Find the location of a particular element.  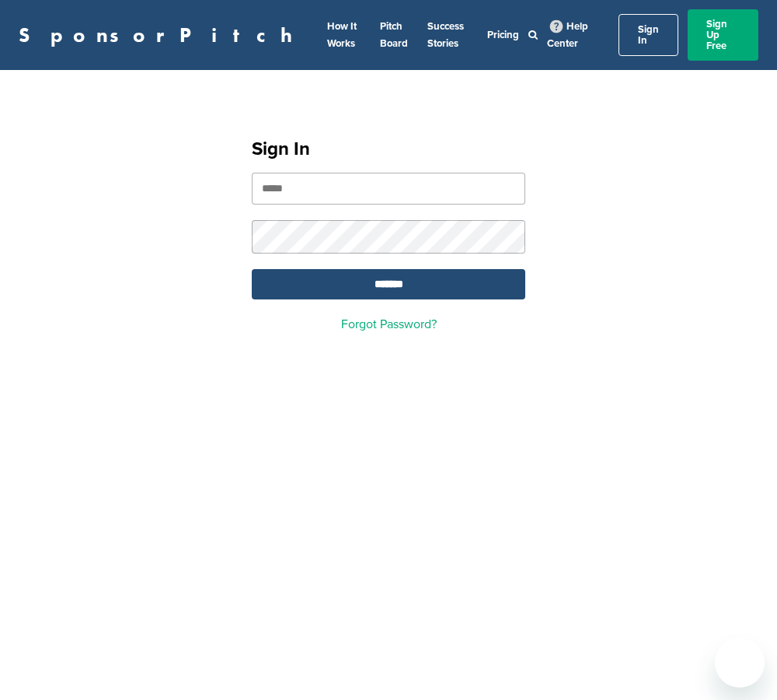

a: How It Works is located at coordinates (342, 35).